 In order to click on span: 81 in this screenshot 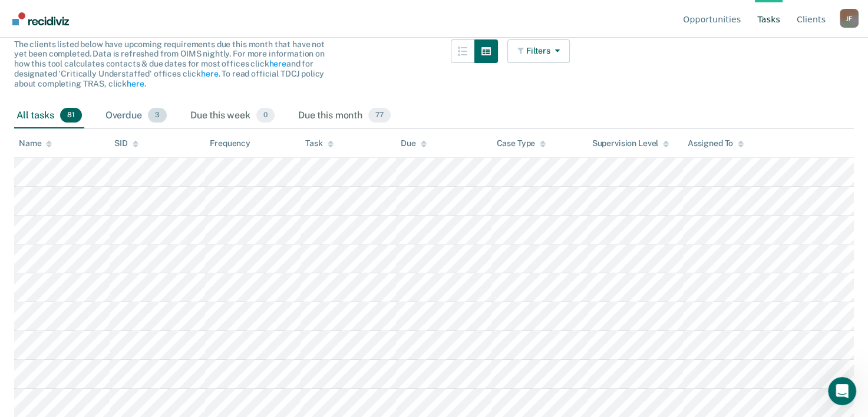, I will do `click(71, 115)`.